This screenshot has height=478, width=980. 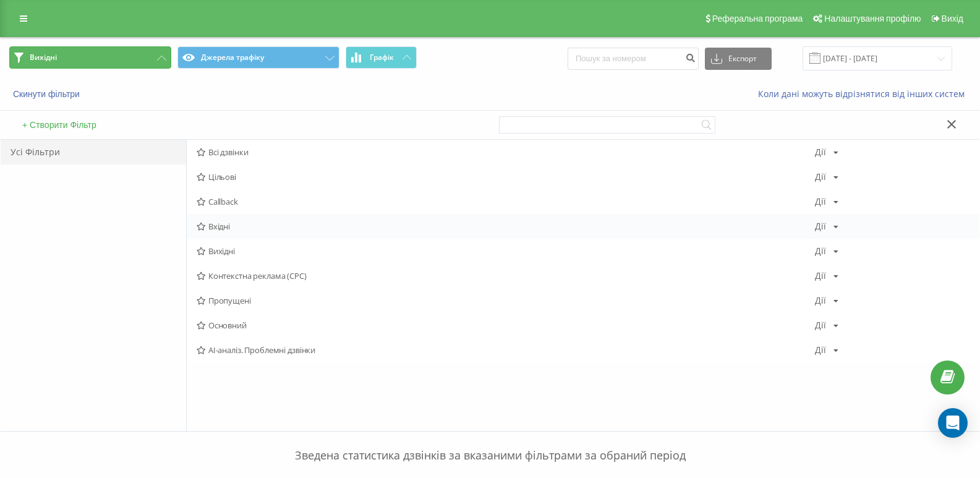 I want to click on button: Вихідні, so click(x=90, y=58).